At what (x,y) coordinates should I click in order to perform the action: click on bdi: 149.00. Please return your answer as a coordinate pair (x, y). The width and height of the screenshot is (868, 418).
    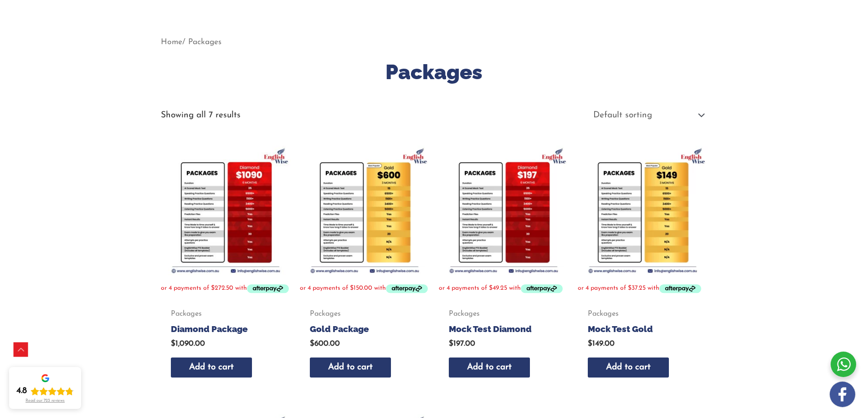
    Looking at the image, I should click on (601, 343).